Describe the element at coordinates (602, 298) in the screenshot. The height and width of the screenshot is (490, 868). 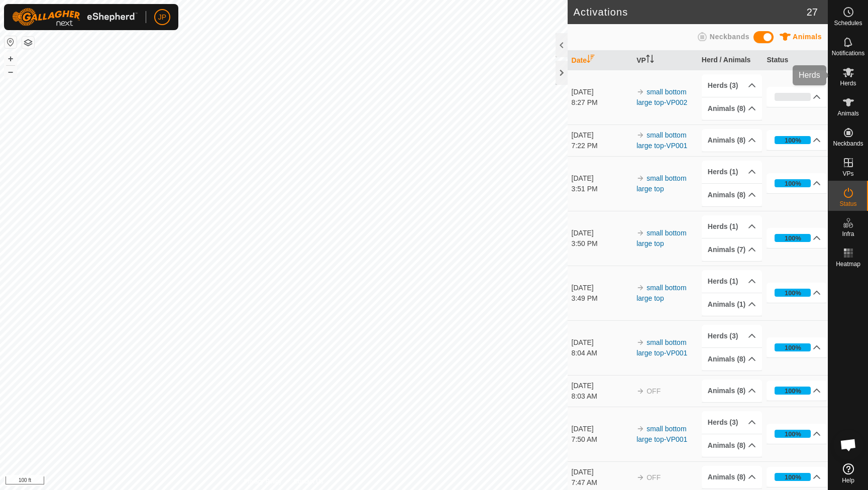
I see `div: 3:49 PM` at that location.